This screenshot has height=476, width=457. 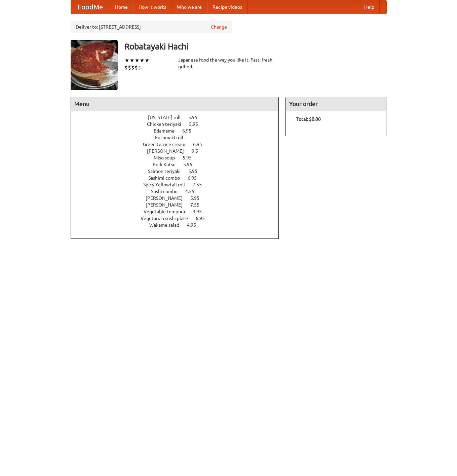 I want to click on a: Chicken teriyaki 5.95, so click(x=178, y=124).